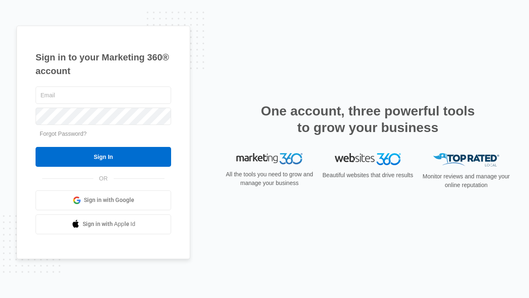  Describe the element at coordinates (270, 179) in the screenshot. I see `p: All the tools you need to grow and manage your business` at that location.